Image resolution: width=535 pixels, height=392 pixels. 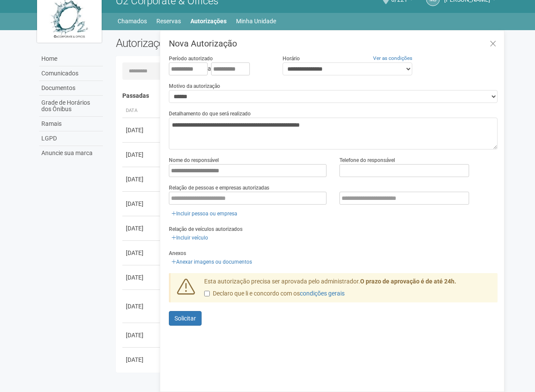 What do you see at coordinates (348, 290) in the screenshot?
I see `div: Esta autorização precisa ser aprovada pelo administrador.` at bounding box center [348, 290].